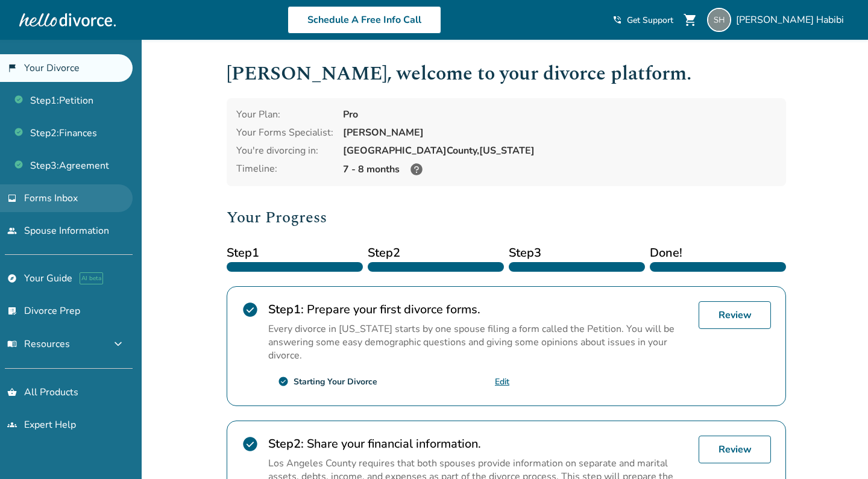  What do you see at coordinates (577, 253) in the screenshot?
I see `span: Step 3` at bounding box center [577, 253].